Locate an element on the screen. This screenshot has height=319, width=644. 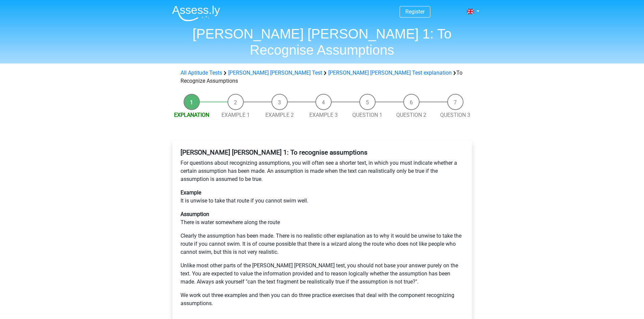
div: To Recognize Assumptions is located at coordinates (322, 77).